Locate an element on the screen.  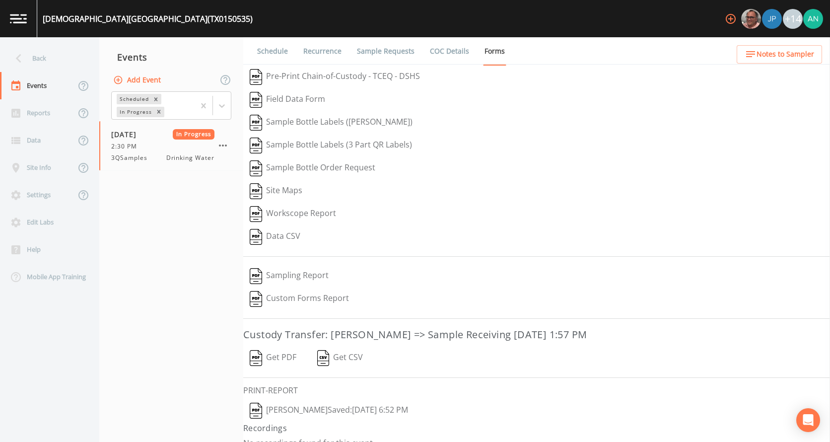
div: Events is located at coordinates (171, 57).